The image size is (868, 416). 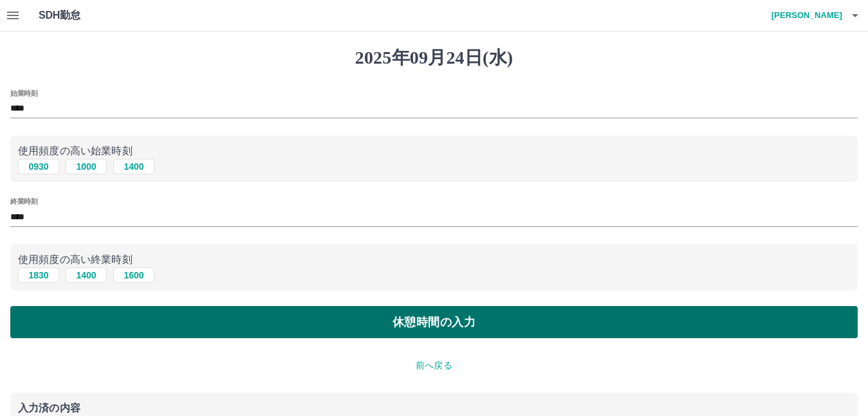 What do you see at coordinates (38, 275) in the screenshot?
I see `button: 1830` at bounding box center [38, 275].